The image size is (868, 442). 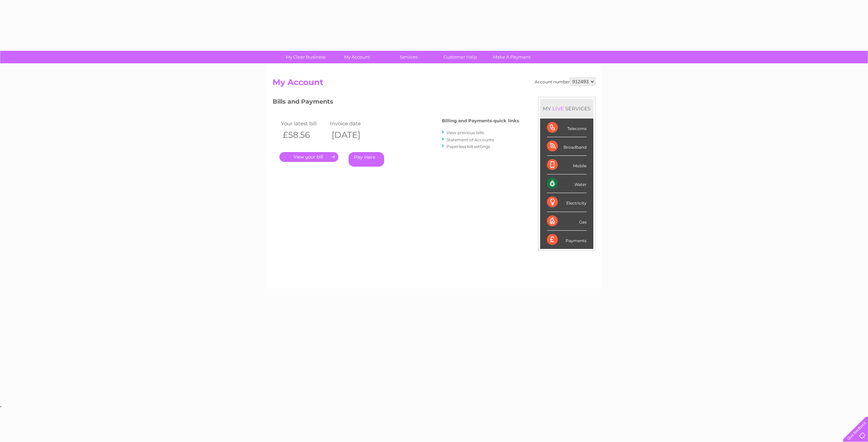 I want to click on div: LIVE, so click(x=558, y=108).